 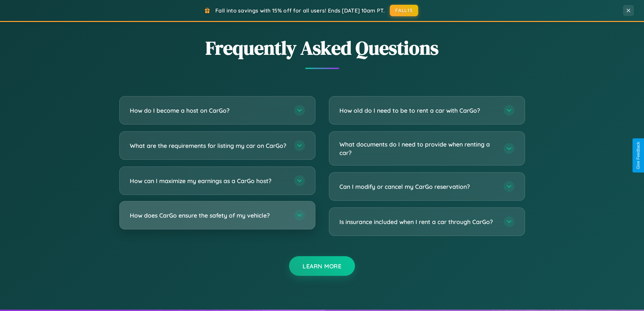 What do you see at coordinates (418, 186) in the screenshot?
I see `h3: Can I modify or cancel my CarGo reservation?` at bounding box center [418, 186].